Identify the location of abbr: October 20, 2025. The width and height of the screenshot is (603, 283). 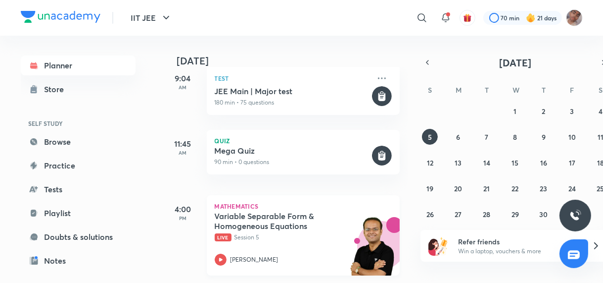
(459, 188).